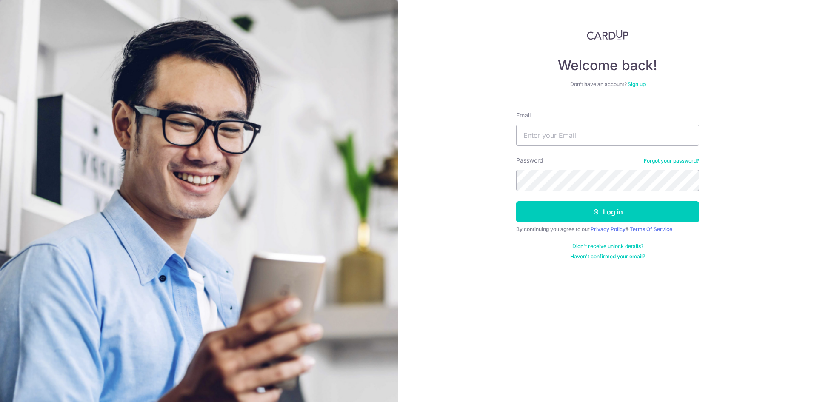 The height and width of the screenshot is (402, 817). Describe the element at coordinates (637, 84) in the screenshot. I see `a: Sign up` at that location.